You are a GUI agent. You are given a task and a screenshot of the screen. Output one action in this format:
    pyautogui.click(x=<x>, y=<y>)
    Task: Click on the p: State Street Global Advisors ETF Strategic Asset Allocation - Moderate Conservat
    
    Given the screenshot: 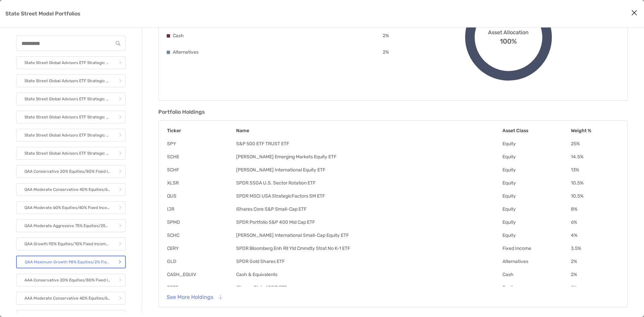 What is the action you would take?
    pyautogui.click(x=67, y=135)
    